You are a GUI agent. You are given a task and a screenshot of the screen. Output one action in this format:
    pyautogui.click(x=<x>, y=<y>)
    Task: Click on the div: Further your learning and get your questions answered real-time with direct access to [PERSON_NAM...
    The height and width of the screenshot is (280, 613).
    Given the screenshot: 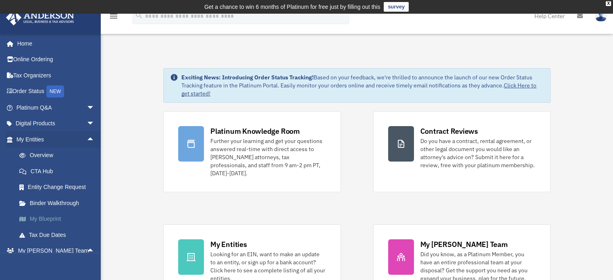 What is the action you would take?
    pyautogui.click(x=268, y=157)
    